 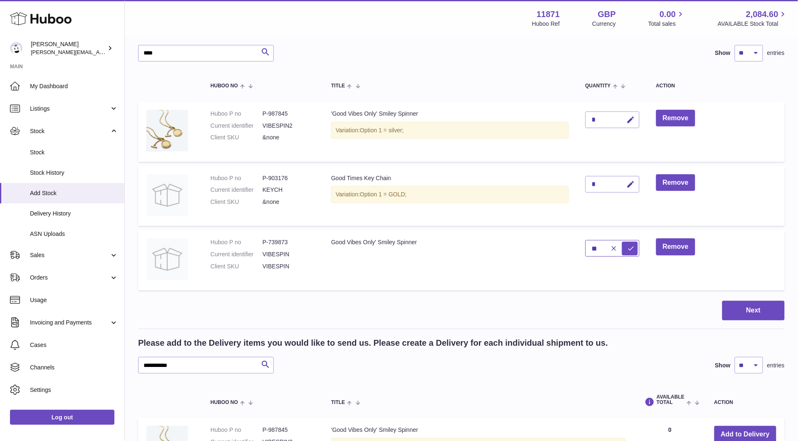 I want to click on td: Good Times Key Chain, so click(x=450, y=196).